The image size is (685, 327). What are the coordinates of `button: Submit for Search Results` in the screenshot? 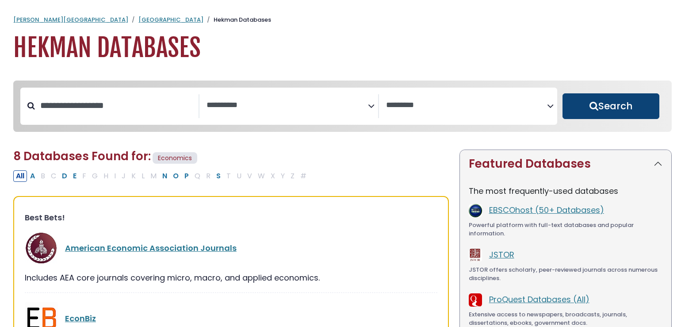 It's located at (611, 106).